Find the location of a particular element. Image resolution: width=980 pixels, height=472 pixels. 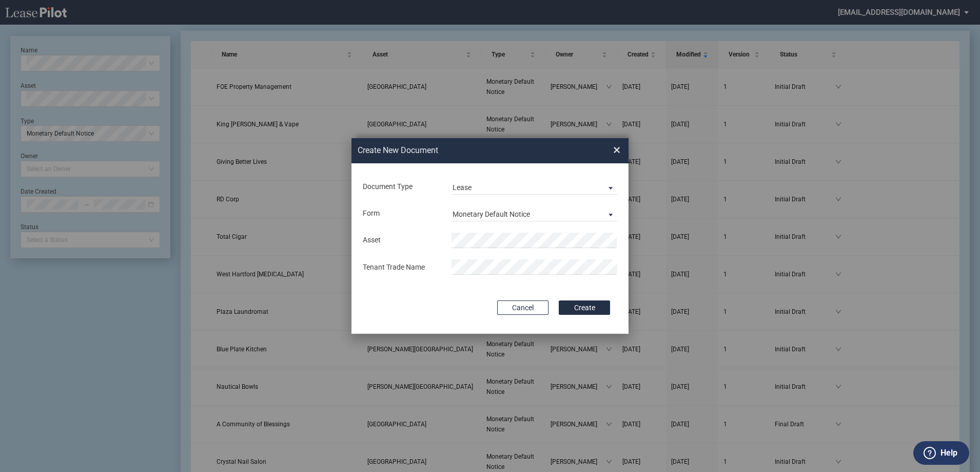

button: Cancel is located at coordinates (523, 308).